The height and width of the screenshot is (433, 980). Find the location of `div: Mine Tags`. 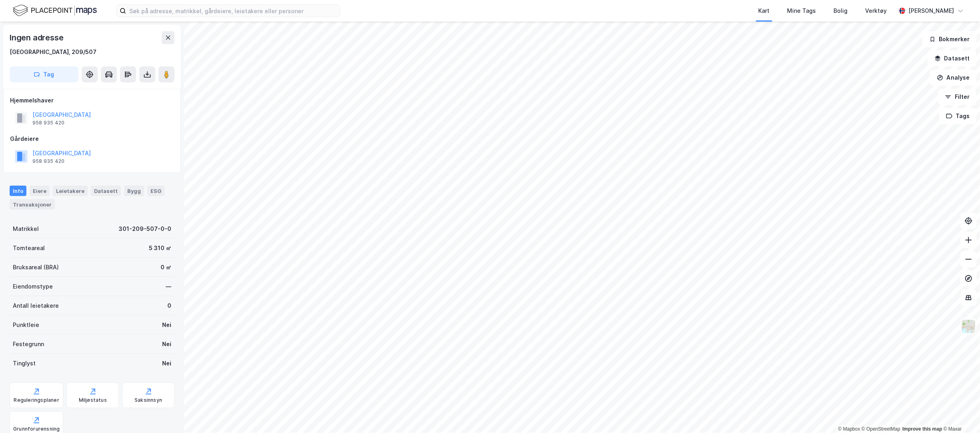

div: Mine Tags is located at coordinates (802, 11).